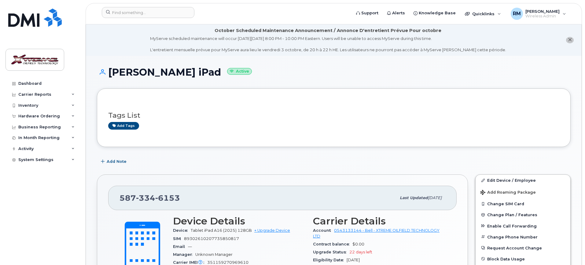  Describe the element at coordinates (332, 244) in the screenshot. I see `span: Contract balance` at that location.